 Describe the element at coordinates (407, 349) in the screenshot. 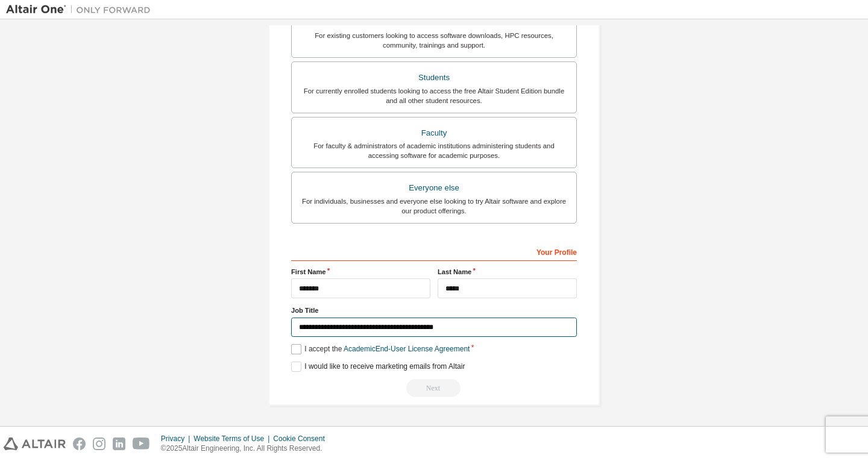

I see `a: Academic End-User License Agreement` at that location.